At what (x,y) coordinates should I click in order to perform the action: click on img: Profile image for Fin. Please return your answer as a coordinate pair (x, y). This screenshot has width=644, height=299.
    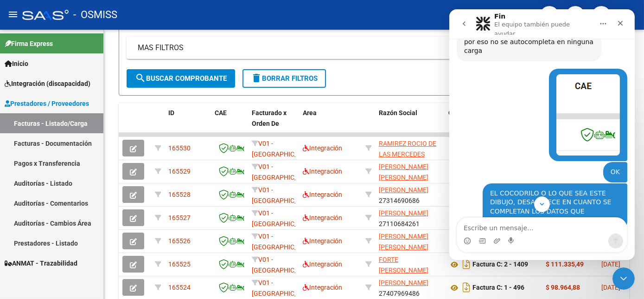
    Looking at the image, I should click on (34, 14).